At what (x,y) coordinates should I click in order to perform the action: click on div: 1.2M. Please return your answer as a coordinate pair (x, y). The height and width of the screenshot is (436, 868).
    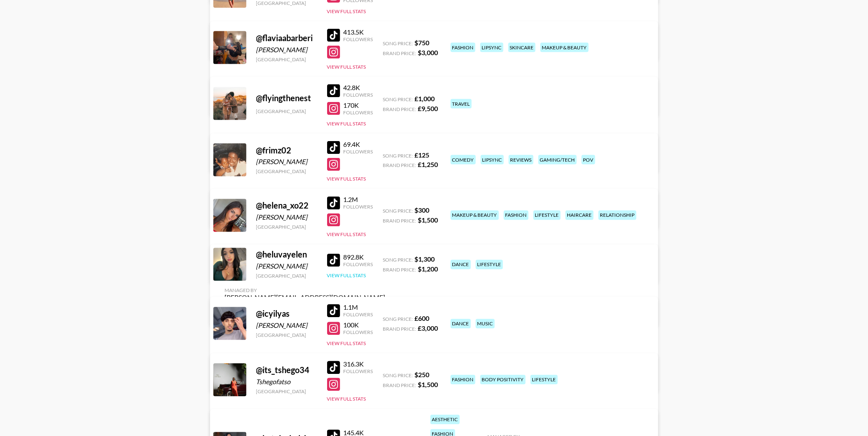
    Looking at the image, I should click on (359, 200).